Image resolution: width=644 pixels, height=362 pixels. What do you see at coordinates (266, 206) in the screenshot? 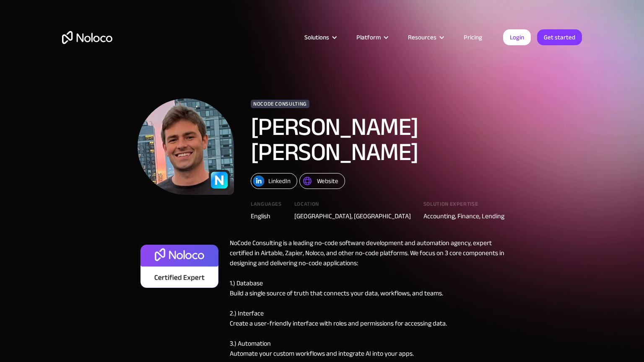
I see `div: Languages` at bounding box center [266, 206].